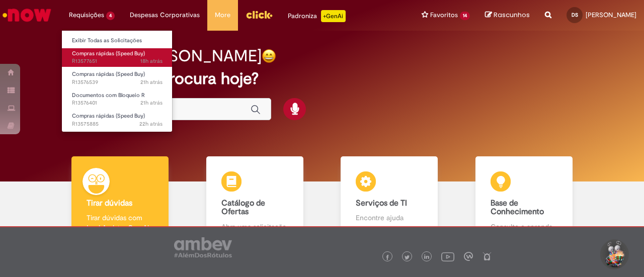 The image size is (644, 277). What do you see at coordinates (117, 103) in the screenshot?
I see `span: R13576401` at bounding box center [117, 103].